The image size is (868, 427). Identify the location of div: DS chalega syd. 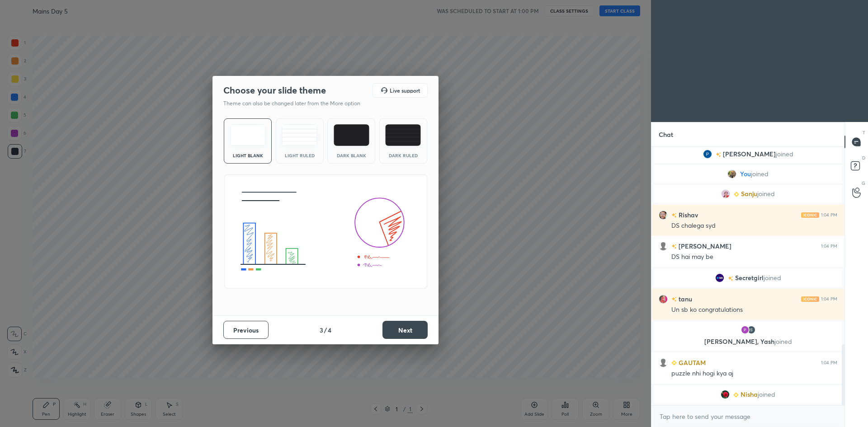
(754, 226).